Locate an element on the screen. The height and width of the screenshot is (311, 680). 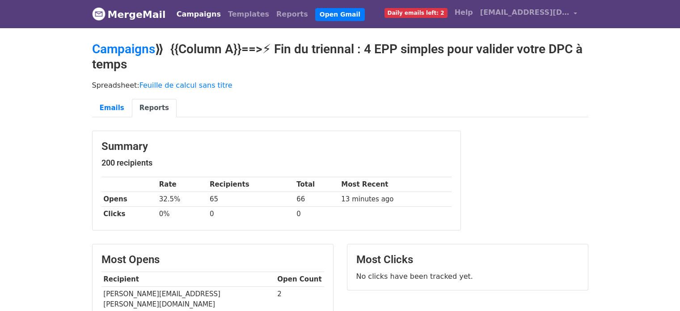
a: Daily emails left: 2 is located at coordinates (416, 13).